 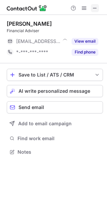 What do you see at coordinates (45, 123) in the screenshot?
I see `span: Add to email campaign` at bounding box center [45, 123].